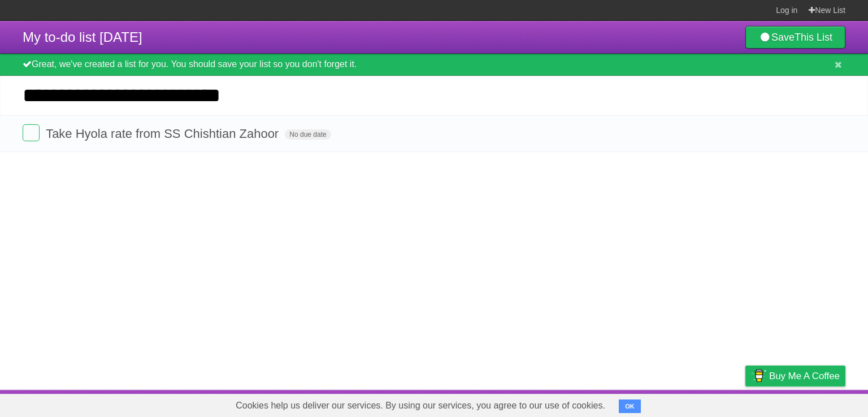 This screenshot has height=417, width=868. I want to click on a: Developers, so click(655, 403).